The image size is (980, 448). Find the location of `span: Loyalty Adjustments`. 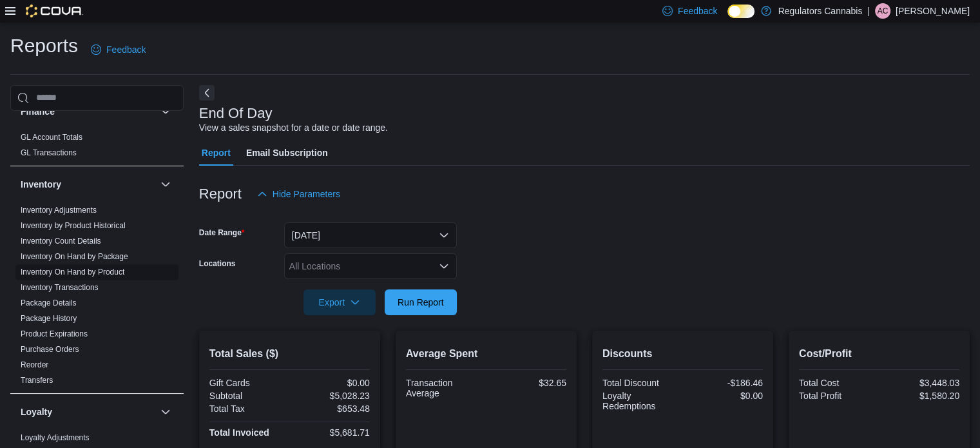

span: Loyalty Adjustments is located at coordinates (55, 437).